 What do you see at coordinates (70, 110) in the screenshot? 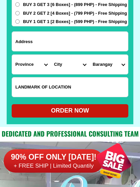
I see `div: ORDER NOW` at bounding box center [70, 110].